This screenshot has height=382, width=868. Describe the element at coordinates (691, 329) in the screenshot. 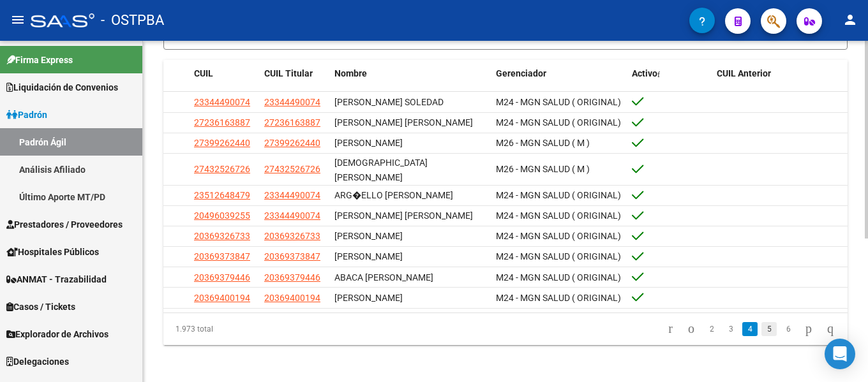

I see `a: go to previous page` at that location.